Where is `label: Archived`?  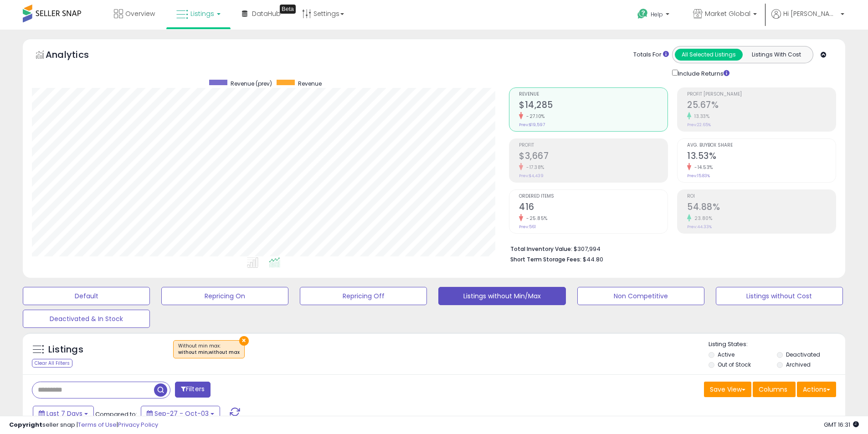 label: Archived is located at coordinates (798, 364).